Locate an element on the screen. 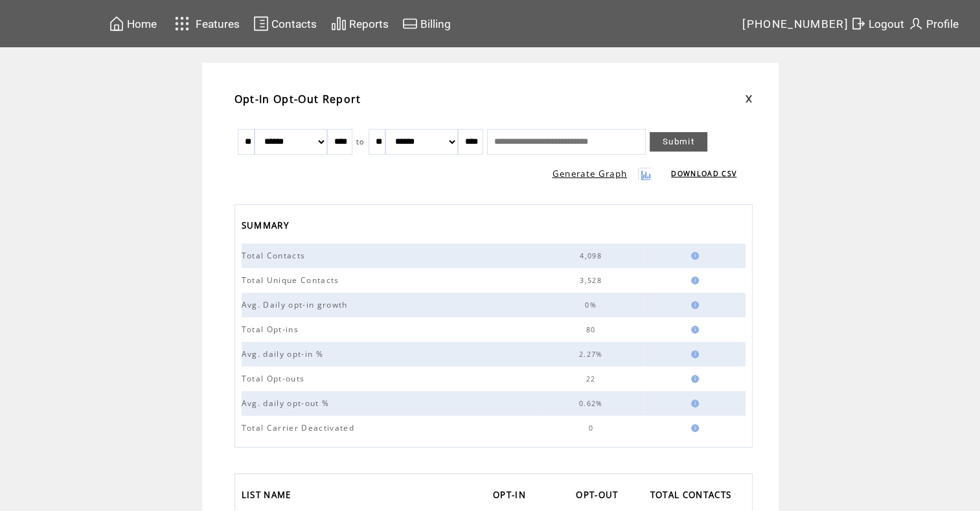 The height and width of the screenshot is (511, 980). img: features.svg is located at coordinates (182, 23).